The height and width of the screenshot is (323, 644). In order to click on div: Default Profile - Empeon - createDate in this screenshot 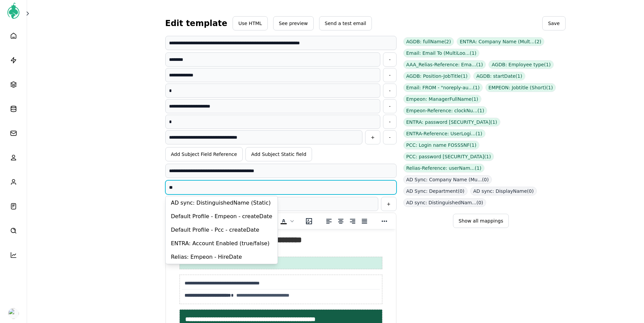, I will do `click(222, 217)`.